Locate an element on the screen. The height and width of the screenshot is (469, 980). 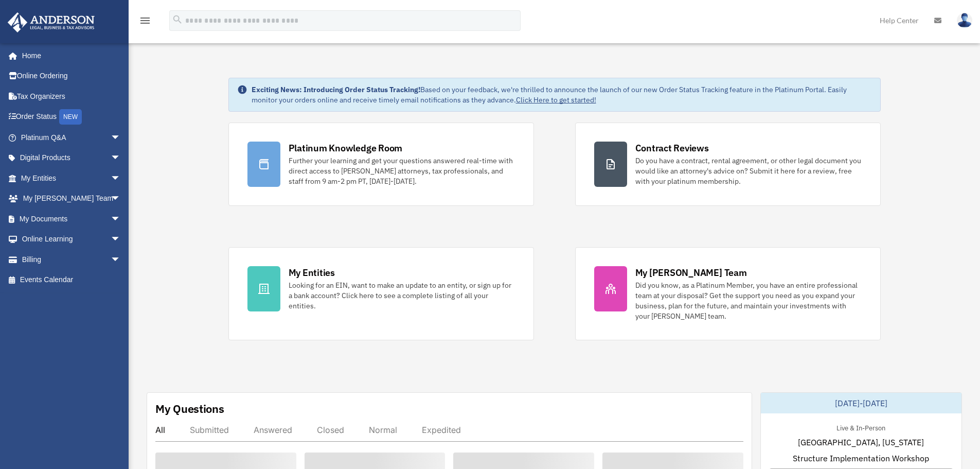
a: Billingarrow_drop_down is located at coordinates (71, 260).